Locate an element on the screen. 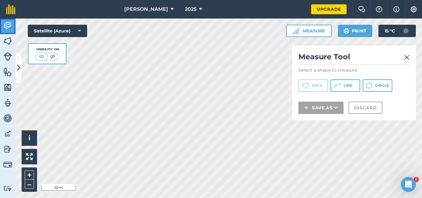  img: svg+xml;base64,PHN2ZyB4bWxucz0iaHR0cDovL3d3dy53My5vcmcvMjAwMC9zdmciIHdpZHRoPSIxOSIgaGVpZ2h0PSIyNC... is located at coordinates (346, 31).